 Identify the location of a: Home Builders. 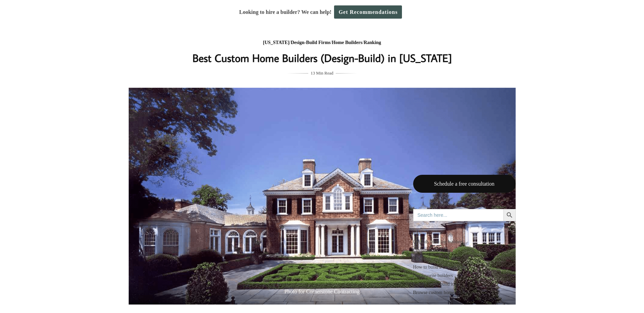
(347, 42).